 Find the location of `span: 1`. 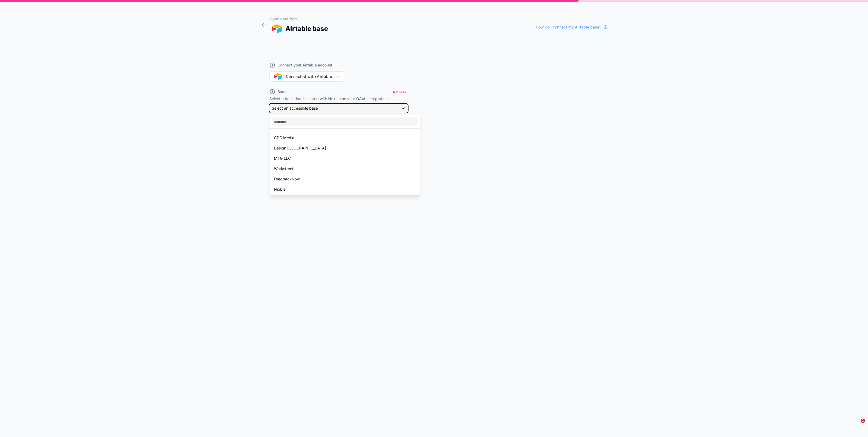

span: 1 is located at coordinates (863, 421).